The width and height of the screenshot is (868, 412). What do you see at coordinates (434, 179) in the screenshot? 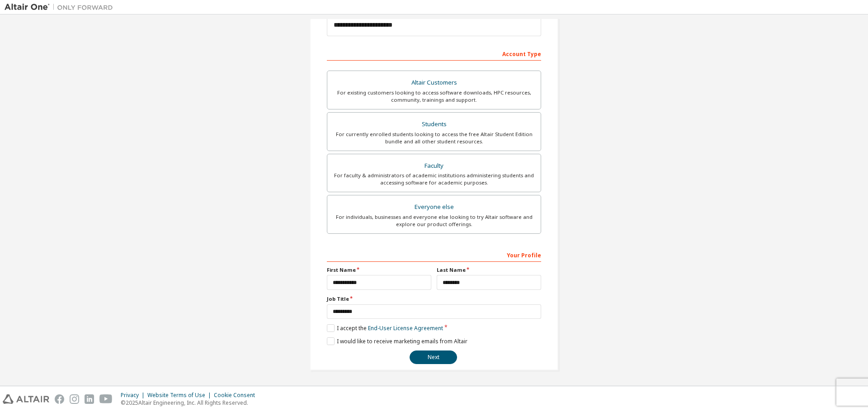
I see `div: For faculty & administrators of academic institutions administering students and accessing softwa...` at bounding box center [434, 179].